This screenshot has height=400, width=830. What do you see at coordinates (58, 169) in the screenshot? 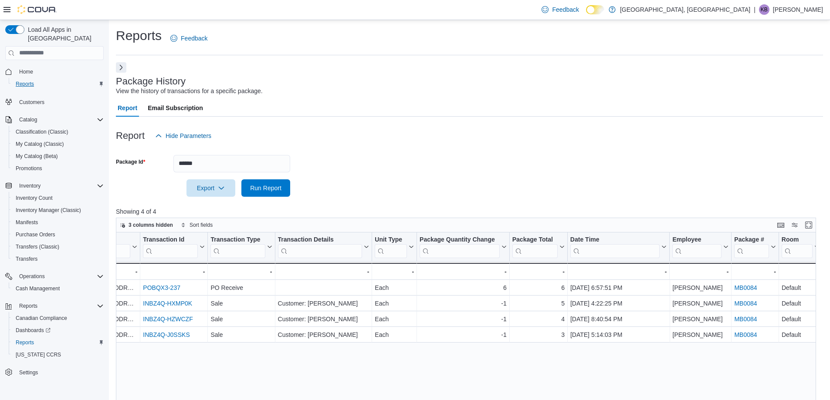
I see `button: Promotions` at bounding box center [58, 169].